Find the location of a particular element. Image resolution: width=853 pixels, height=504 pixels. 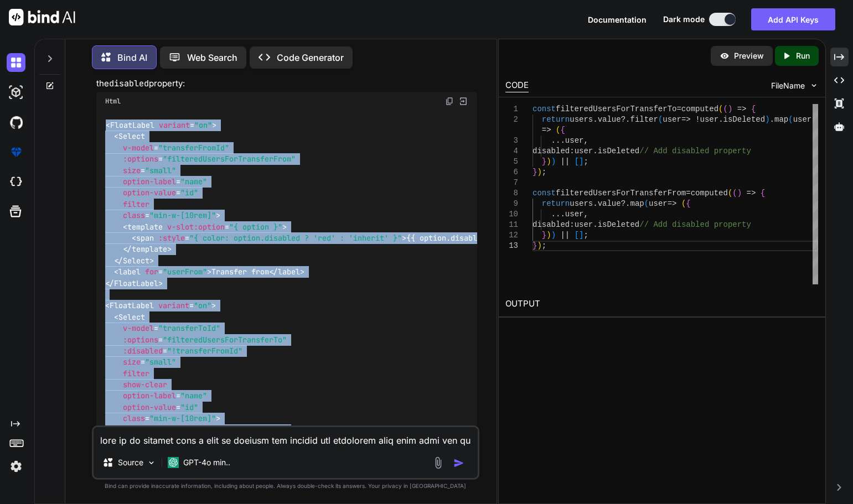

img: preview is located at coordinates (725, 56).